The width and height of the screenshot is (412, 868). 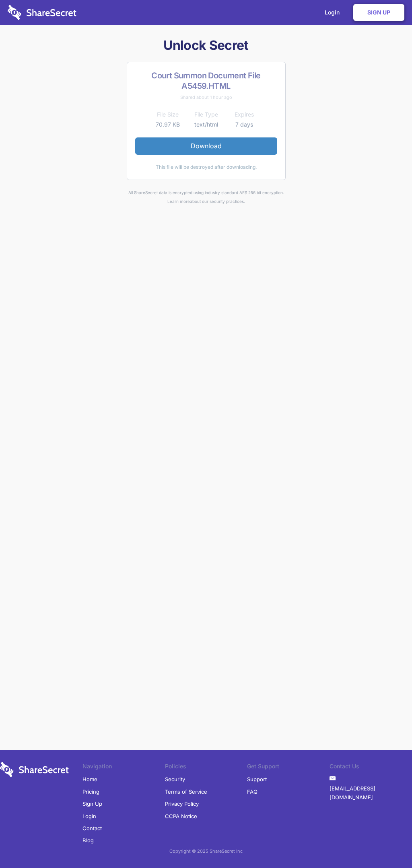 What do you see at coordinates (89, 780) in the screenshot?
I see `a: Home` at bounding box center [89, 780].